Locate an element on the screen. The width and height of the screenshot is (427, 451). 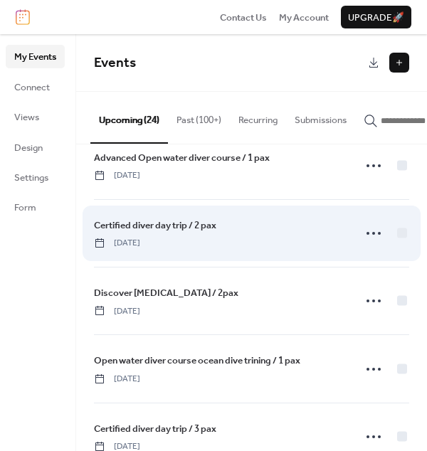
span: Certified diver day trip / 2 pax is located at coordinates (155, 225).